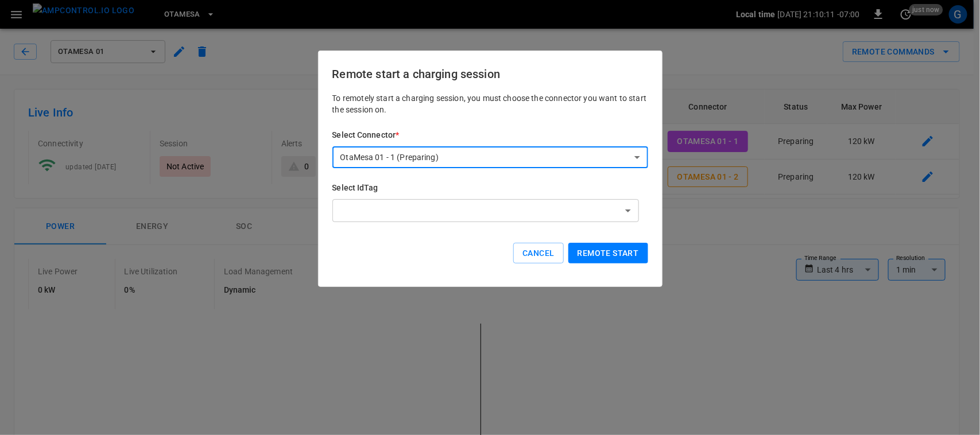  Describe the element at coordinates (490, 74) in the screenshot. I see `h6: Remote start a charging session` at that location.